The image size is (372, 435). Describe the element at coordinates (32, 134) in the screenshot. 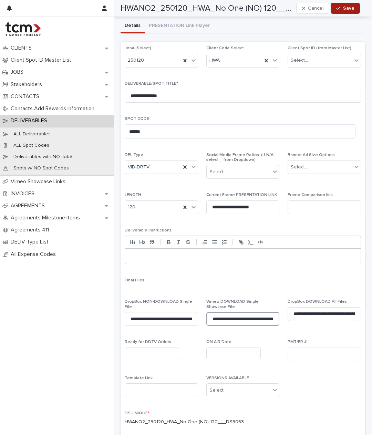

I see `p: ALL Deliverables` at that location.